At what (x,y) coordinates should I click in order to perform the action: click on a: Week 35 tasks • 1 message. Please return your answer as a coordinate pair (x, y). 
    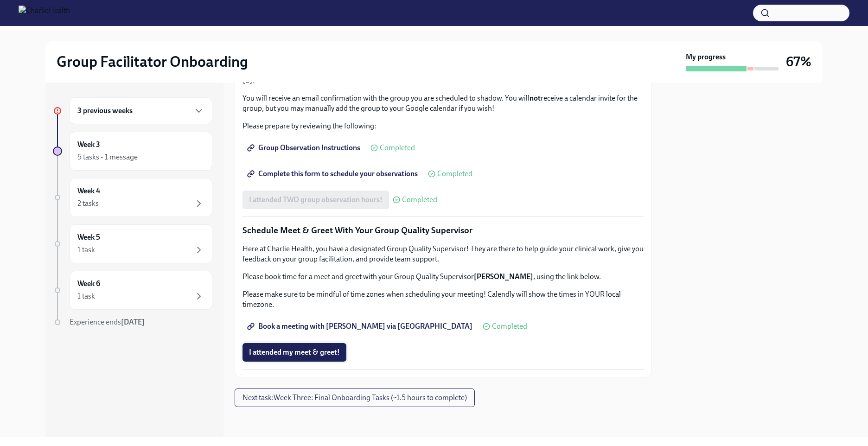
    Looking at the image, I should click on (133, 151).